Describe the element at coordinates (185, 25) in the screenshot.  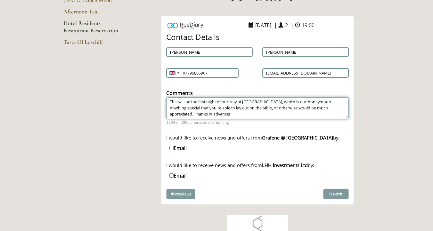
I see `img: Powered by ResDiary` at that location.